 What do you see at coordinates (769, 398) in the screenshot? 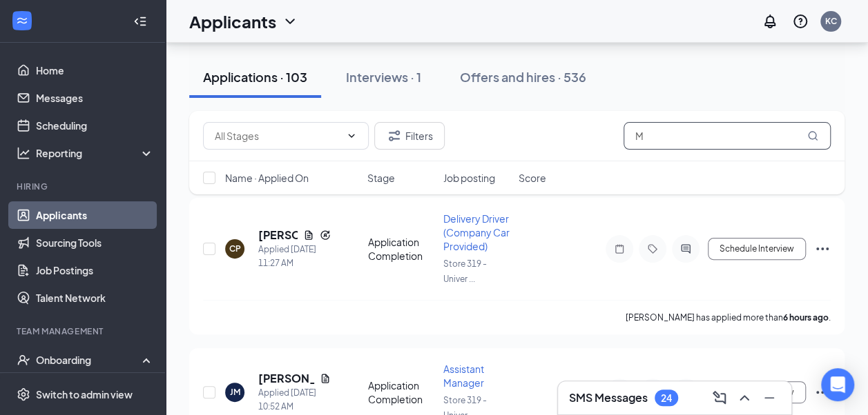
I see `svg: Minimize` at bounding box center [769, 398].